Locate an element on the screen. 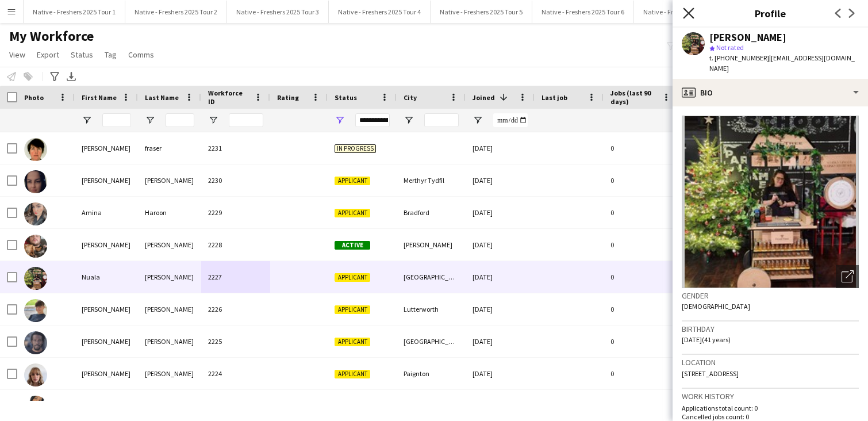 The height and width of the screenshot is (421, 868). span: My Workforce is located at coordinates (51, 37).